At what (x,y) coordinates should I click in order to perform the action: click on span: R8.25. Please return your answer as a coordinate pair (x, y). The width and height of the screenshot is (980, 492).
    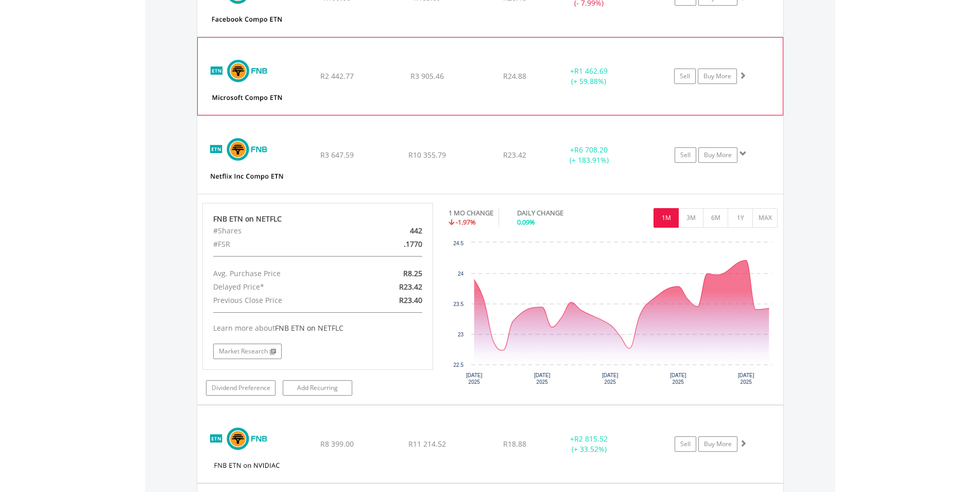
    Looking at the image, I should click on (413, 273).